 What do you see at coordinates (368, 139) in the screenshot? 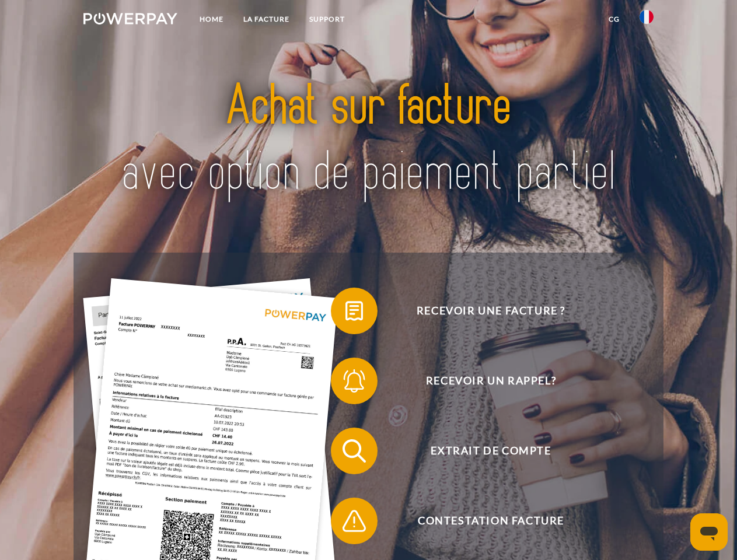
I see `img: title-powerpay_fr.svg` at bounding box center [368, 139].